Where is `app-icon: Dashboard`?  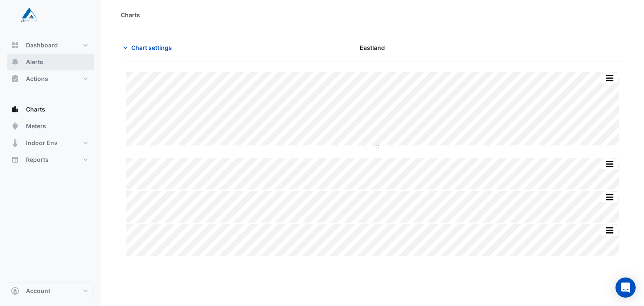 app-icon: Dashboard is located at coordinates (15, 45).